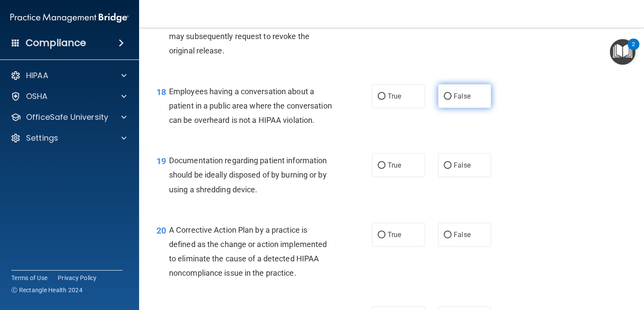 This screenshot has width=644, height=310. I want to click on img: PMB logo, so click(70, 18).